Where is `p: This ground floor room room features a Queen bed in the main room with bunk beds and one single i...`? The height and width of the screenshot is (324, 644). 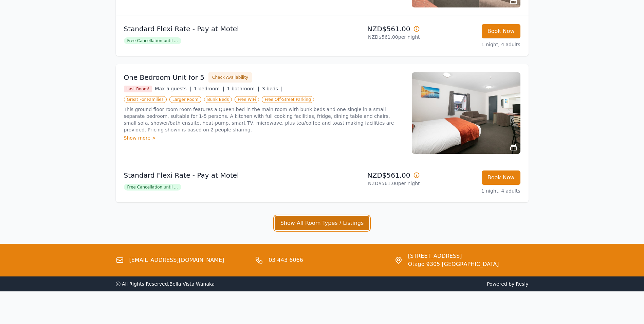
p: This ground floor room room features a Queen bed in the main room with bunk beds and one single i... is located at coordinates (264, 120).